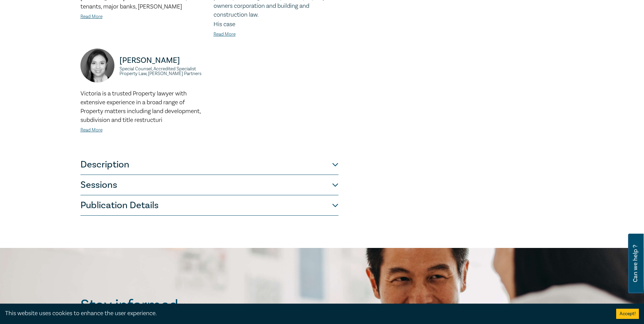  What do you see at coordinates (210, 165) in the screenshot?
I see `button: Description` at bounding box center [210, 165].